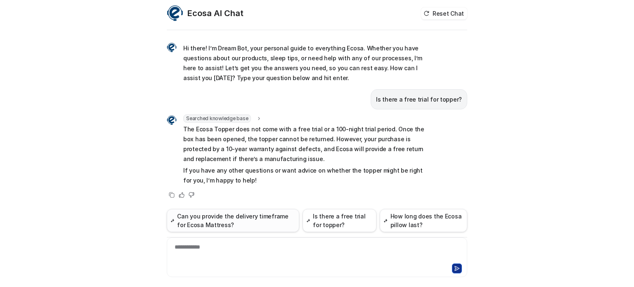 This screenshot has height=287, width=634. I want to click on p: Hi there! I’m Dream Bot, your personal guide to everything Ecosa. Whether you have questions abou..., so click(304, 63).